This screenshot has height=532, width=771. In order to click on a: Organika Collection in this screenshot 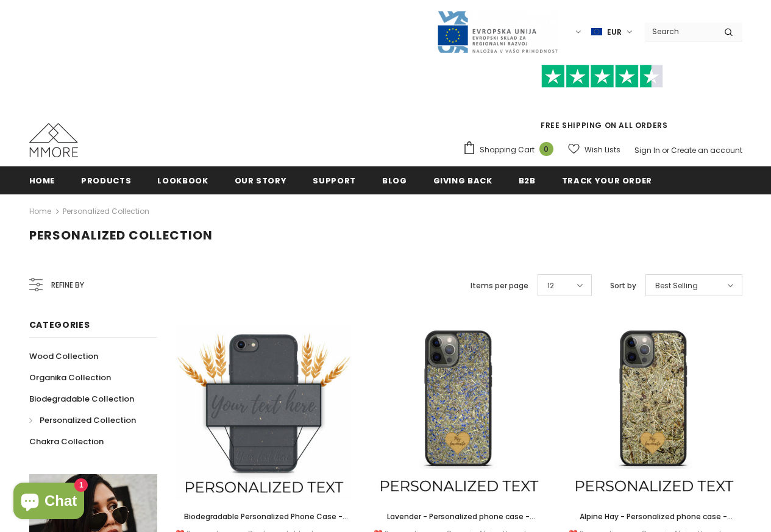, I will do `click(70, 378)`.